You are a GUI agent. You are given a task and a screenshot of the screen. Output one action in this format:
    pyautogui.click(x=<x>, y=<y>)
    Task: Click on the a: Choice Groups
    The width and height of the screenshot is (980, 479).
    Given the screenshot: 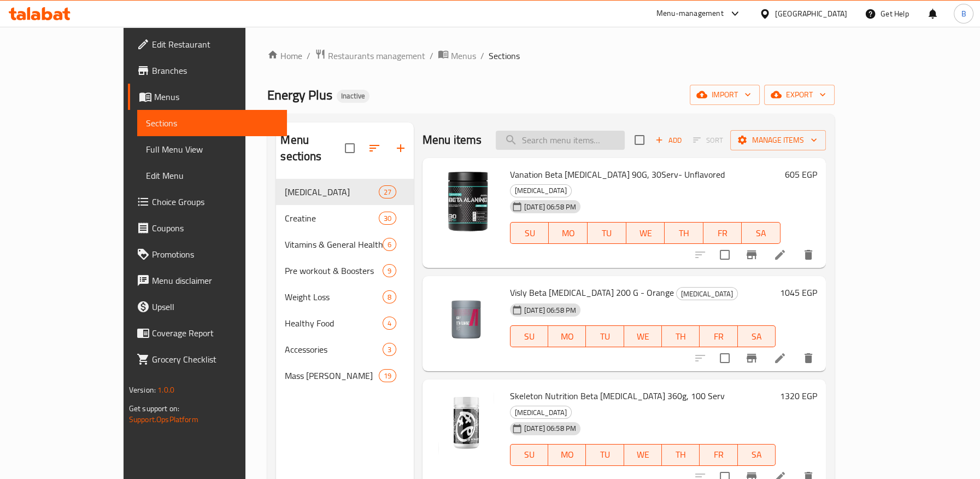 What is the action you would take?
    pyautogui.click(x=207, y=202)
    